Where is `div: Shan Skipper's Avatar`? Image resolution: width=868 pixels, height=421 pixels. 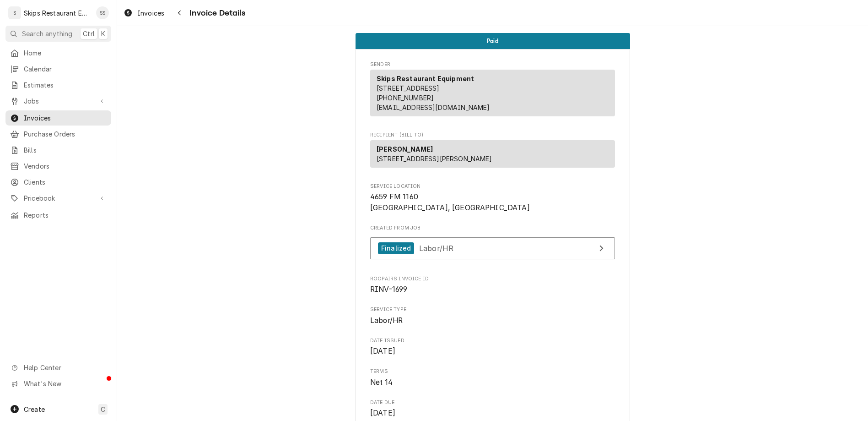
div: Shan Skipper's Avatar is located at coordinates (103, 13).